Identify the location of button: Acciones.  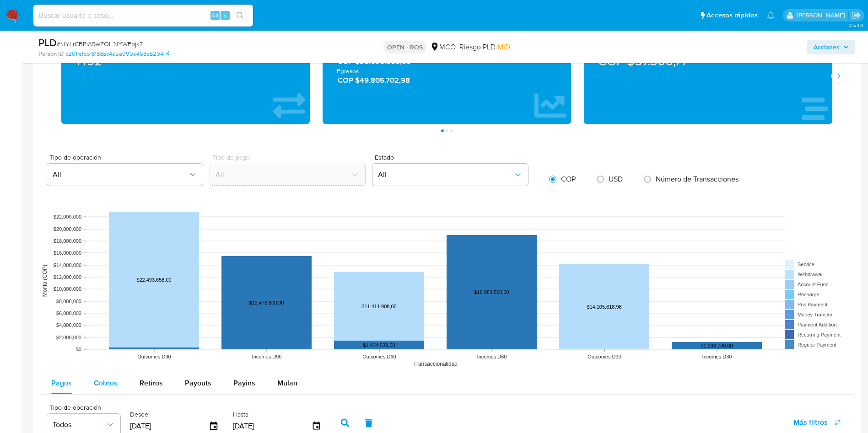
(831, 47).